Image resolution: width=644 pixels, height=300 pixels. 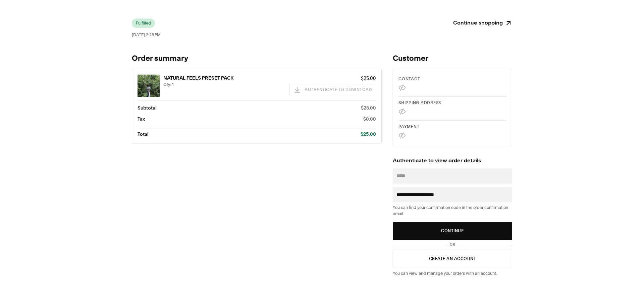 What do you see at coordinates (333, 90) in the screenshot?
I see `button: Authenticate to download` at bounding box center [333, 90].